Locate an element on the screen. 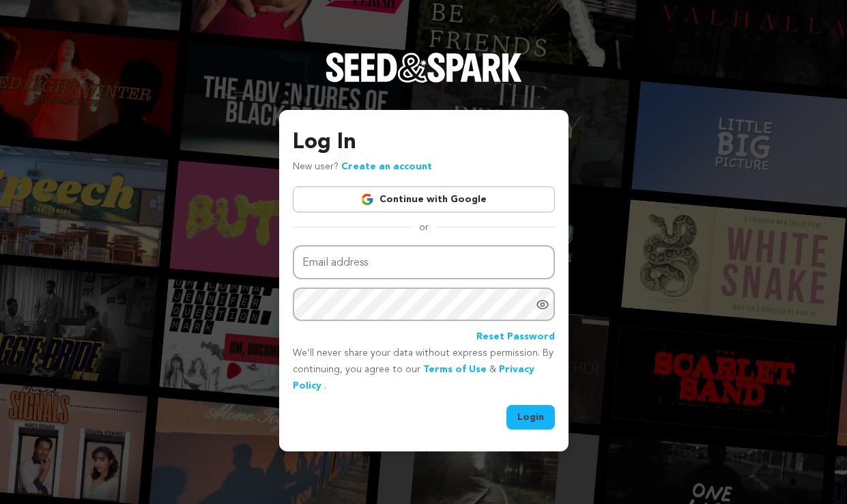 Image resolution: width=847 pixels, height=504 pixels. a: Show password as plain text. Warning: this will display your password on the screen. is located at coordinates (542, 304).